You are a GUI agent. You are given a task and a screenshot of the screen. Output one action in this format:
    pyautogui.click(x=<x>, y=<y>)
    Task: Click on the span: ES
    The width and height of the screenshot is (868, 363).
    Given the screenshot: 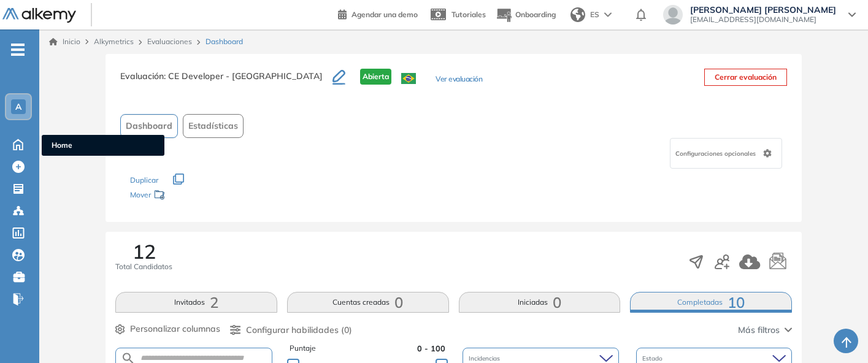 What is the action you would take?
    pyautogui.click(x=595, y=15)
    